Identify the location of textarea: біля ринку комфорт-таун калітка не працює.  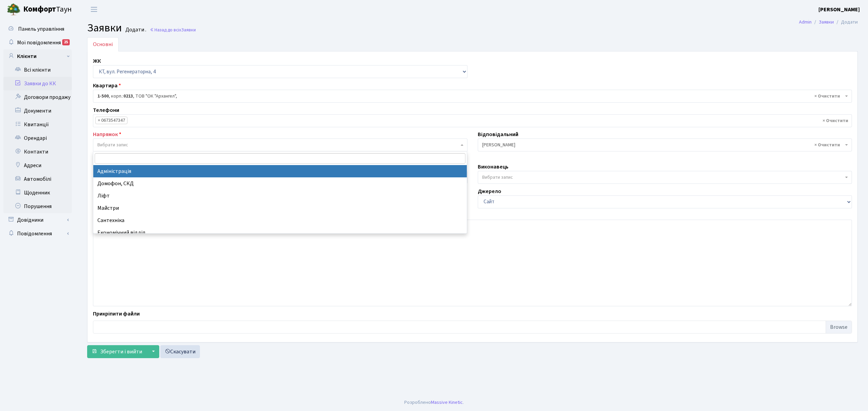
(472, 263).